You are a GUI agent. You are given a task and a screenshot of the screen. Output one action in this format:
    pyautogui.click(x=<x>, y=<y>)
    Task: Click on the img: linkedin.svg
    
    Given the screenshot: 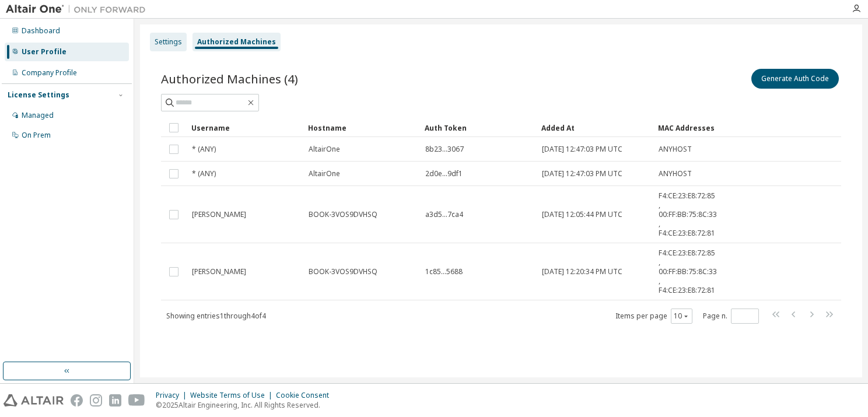 What is the action you would take?
    pyautogui.click(x=115, y=400)
    